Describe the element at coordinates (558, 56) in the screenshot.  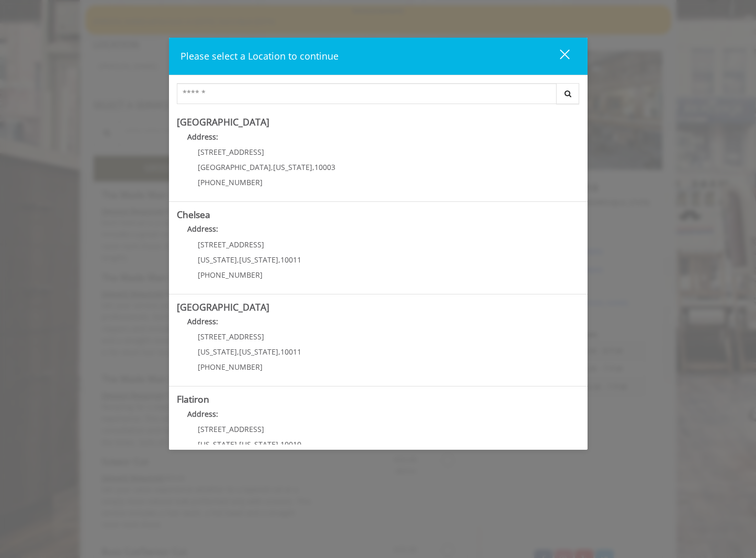
I see `button: close dialog` at that location.